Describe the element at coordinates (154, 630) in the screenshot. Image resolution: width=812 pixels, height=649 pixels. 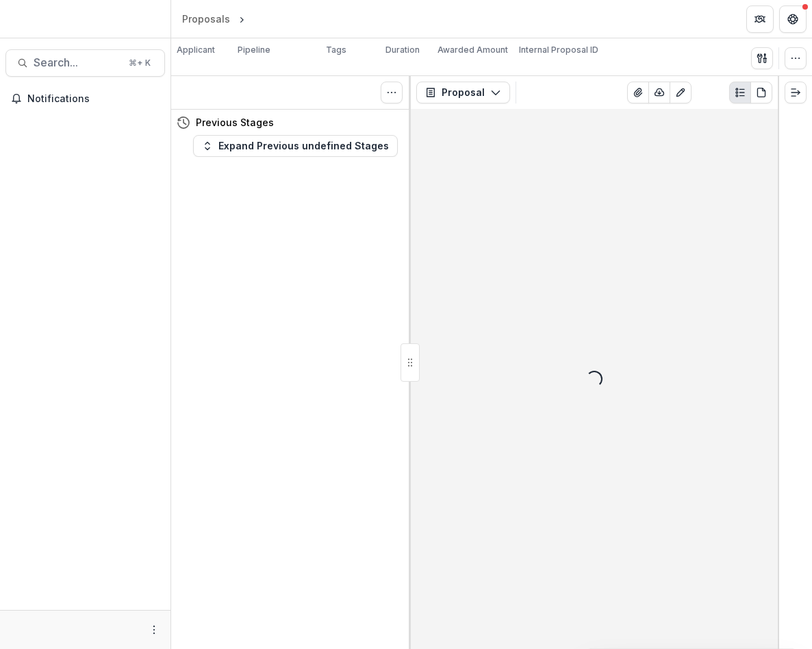
I see `button: More` at that location.